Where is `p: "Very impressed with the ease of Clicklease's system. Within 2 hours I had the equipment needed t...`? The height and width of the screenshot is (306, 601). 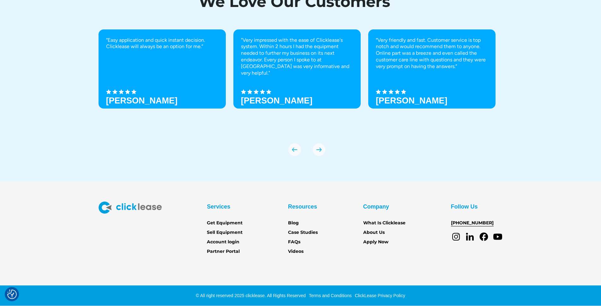 p: "Very impressed with the ease of Clicklease's system. Within 2 hours I had the equipment needed t... is located at coordinates (297, 57).